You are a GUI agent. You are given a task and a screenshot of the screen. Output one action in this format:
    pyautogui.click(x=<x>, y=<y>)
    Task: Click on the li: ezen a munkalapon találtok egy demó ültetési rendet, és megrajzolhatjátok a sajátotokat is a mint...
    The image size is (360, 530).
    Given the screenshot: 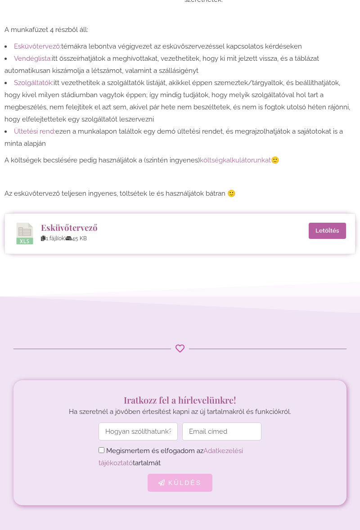 What is the action you would take?
    pyautogui.click(x=180, y=138)
    